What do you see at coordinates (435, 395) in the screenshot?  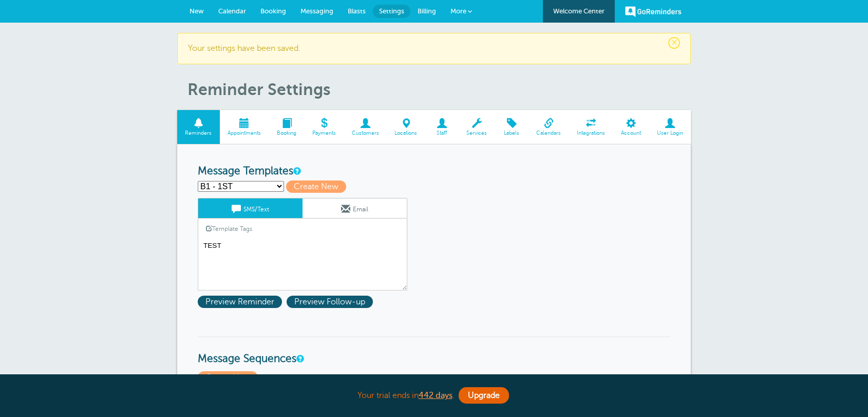 I see `b: 442 days` at bounding box center [435, 395].